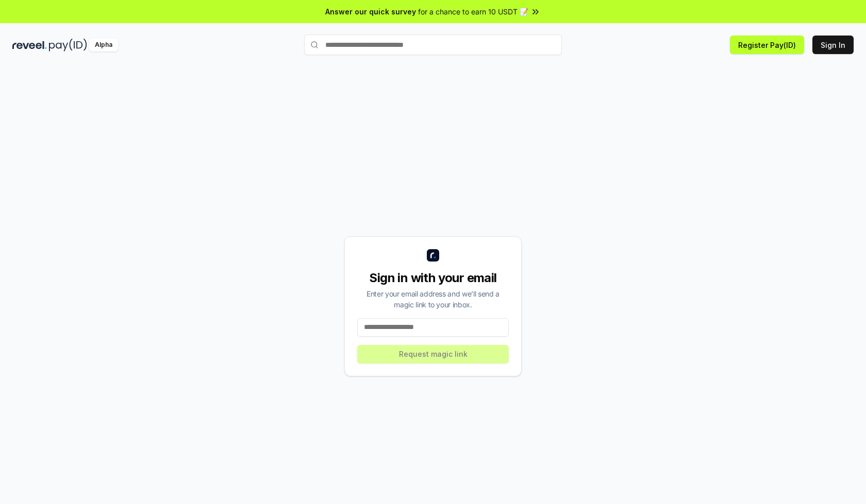  What do you see at coordinates (473, 11) in the screenshot?
I see `span: for a chance to earn 10 USDT 📝` at bounding box center [473, 11].